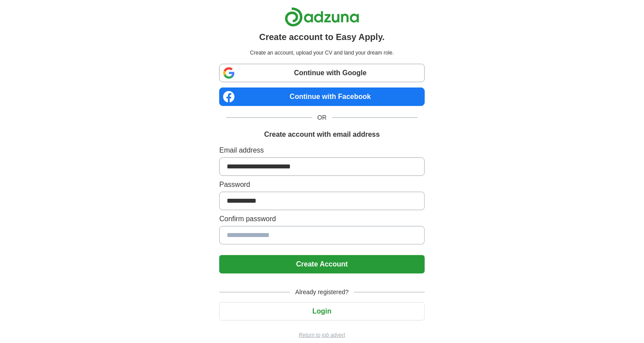 The width and height of the screenshot is (644, 343). What do you see at coordinates (321, 311) in the screenshot?
I see `a: Login` at bounding box center [321, 311].